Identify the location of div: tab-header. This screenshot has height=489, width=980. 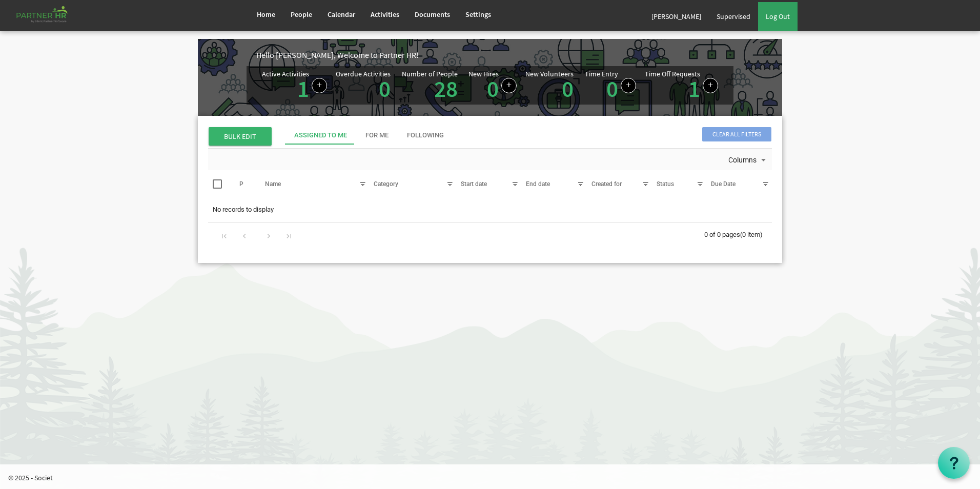
(567, 135).